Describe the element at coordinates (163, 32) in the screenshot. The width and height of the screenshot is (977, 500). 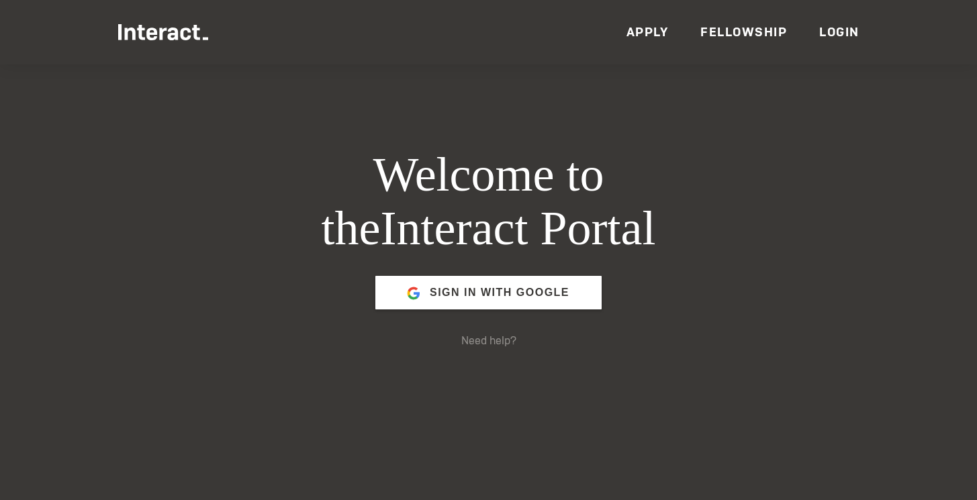
I see `img: Interact Logo` at that location.